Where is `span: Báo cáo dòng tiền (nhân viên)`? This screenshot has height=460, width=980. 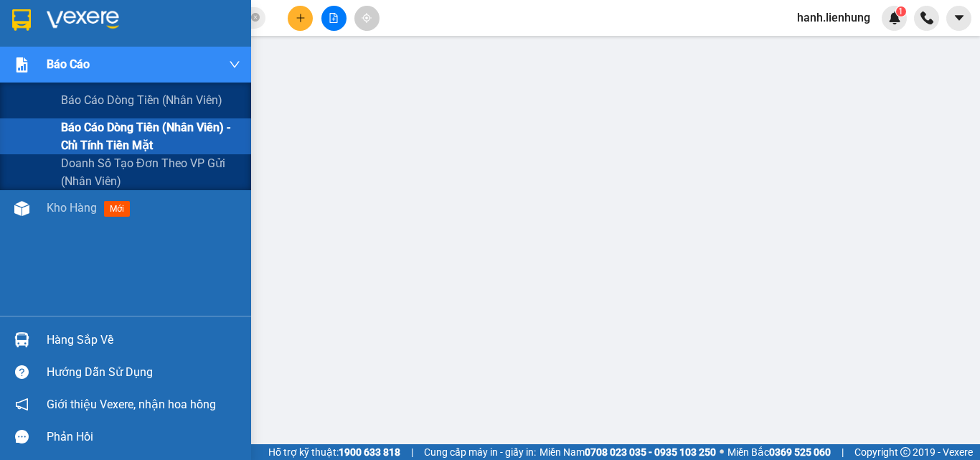 span: Báo cáo dòng tiền (nhân viên) is located at coordinates (141, 99).